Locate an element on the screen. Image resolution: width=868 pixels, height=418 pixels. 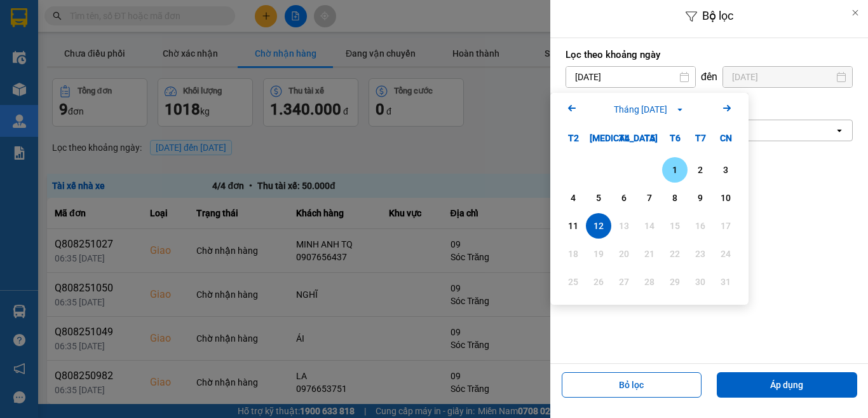
div: Not available. Thứ Tư, tháng 08 13 2025. is located at coordinates (624, 226).